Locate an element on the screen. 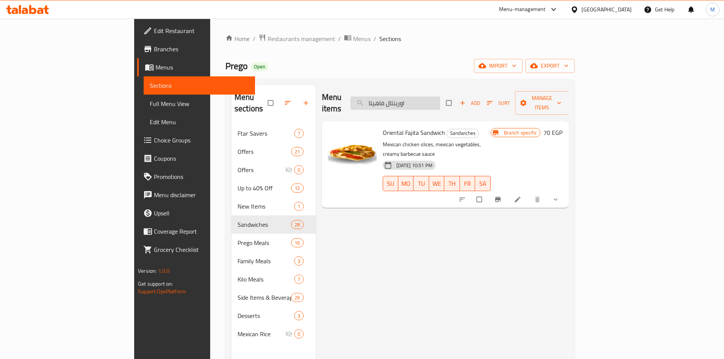  div: Kilo Meals7 is located at coordinates (274, 279).